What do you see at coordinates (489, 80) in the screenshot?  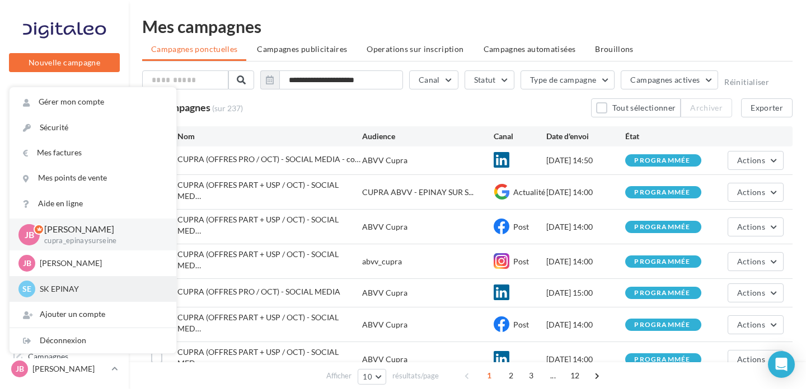 I see `button: Statut` at bounding box center [489, 80].